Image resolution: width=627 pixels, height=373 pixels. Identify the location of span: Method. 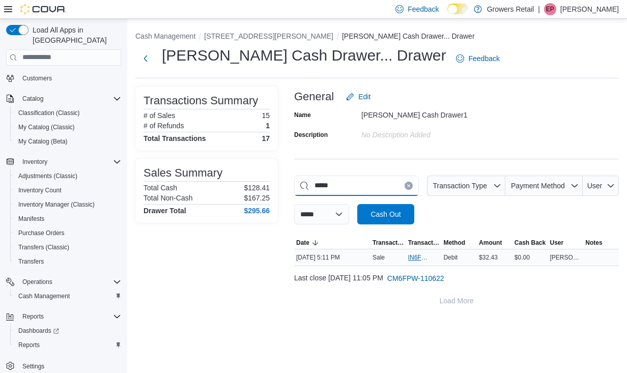
(454, 243).